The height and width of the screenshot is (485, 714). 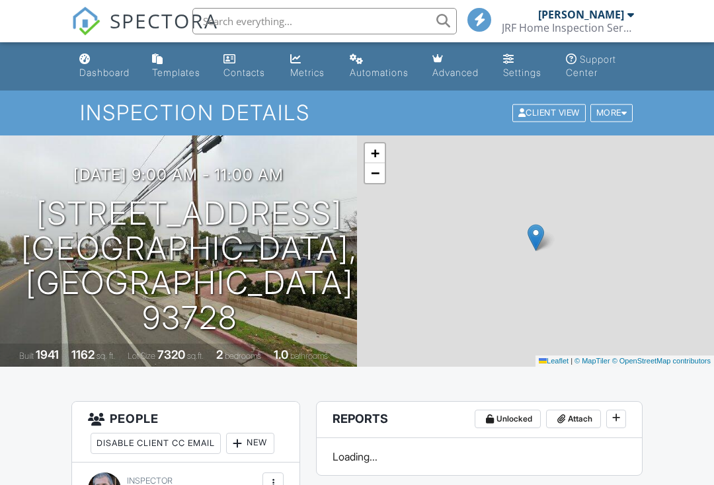 What do you see at coordinates (177, 66) in the screenshot?
I see `a: Templates` at bounding box center [177, 66].